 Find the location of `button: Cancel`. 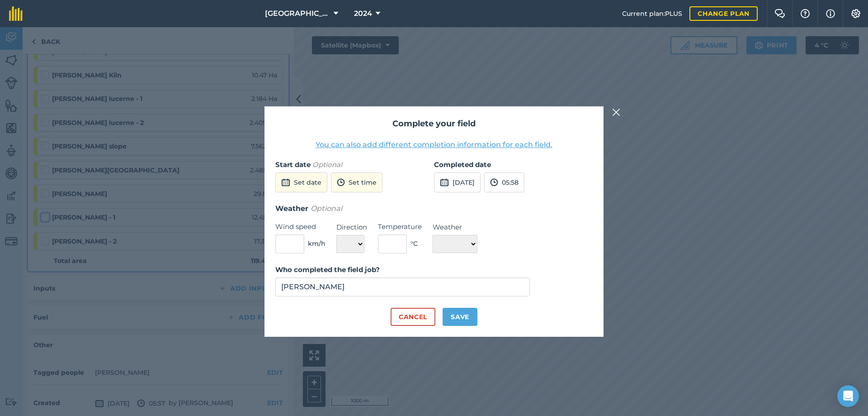

button: Cancel is located at coordinates (412, 316).